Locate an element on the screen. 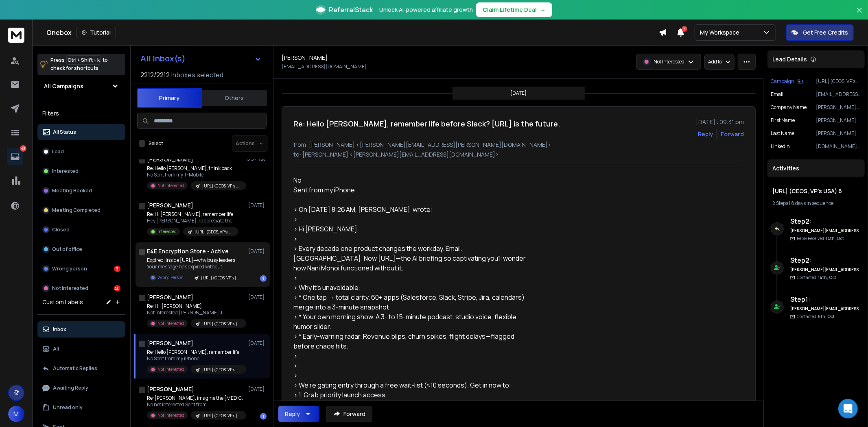 The image size is (868, 427). button: Out of office is located at coordinates (81, 249).